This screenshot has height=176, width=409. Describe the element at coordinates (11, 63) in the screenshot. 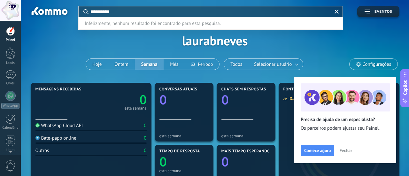

I see `div: Leads` at that location.